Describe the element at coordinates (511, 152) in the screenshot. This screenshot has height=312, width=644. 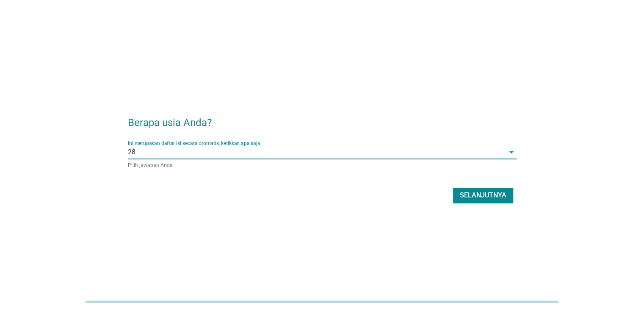
I see `i: arrow_drop_down` at that location.